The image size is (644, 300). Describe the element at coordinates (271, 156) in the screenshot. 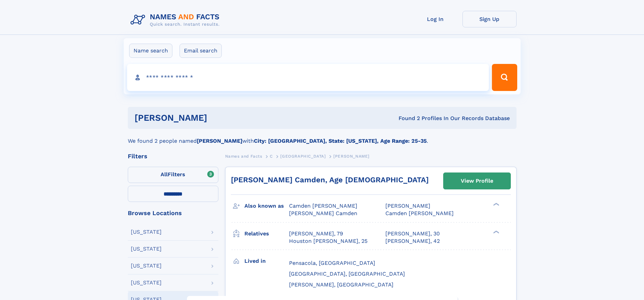

I see `a: C` at that location.